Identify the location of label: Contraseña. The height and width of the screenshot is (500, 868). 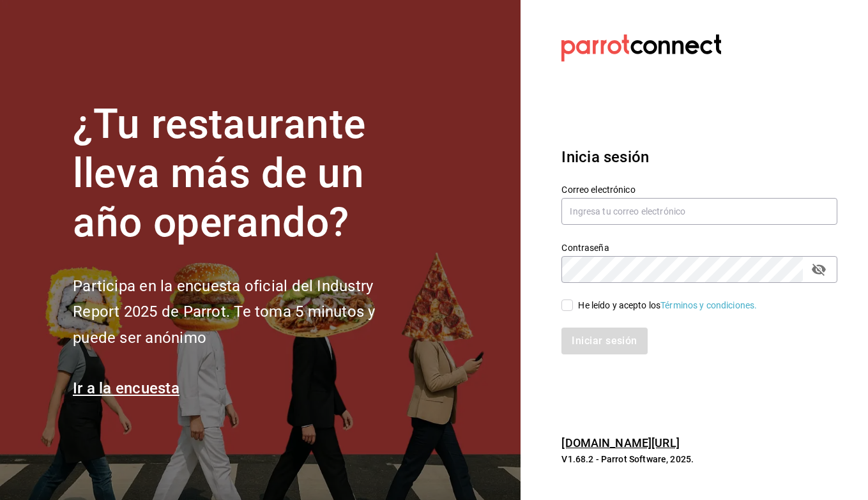
(699, 248).